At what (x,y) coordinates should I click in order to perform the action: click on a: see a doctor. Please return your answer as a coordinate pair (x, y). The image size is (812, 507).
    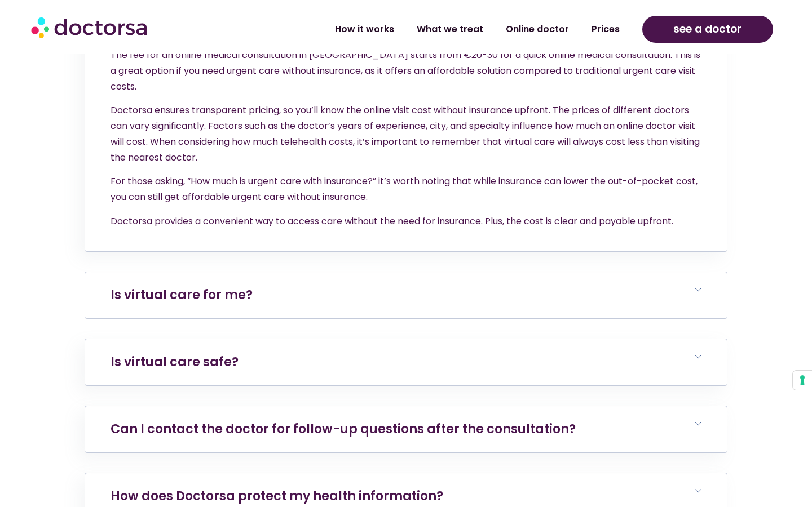
    Looking at the image, I should click on (708, 29).